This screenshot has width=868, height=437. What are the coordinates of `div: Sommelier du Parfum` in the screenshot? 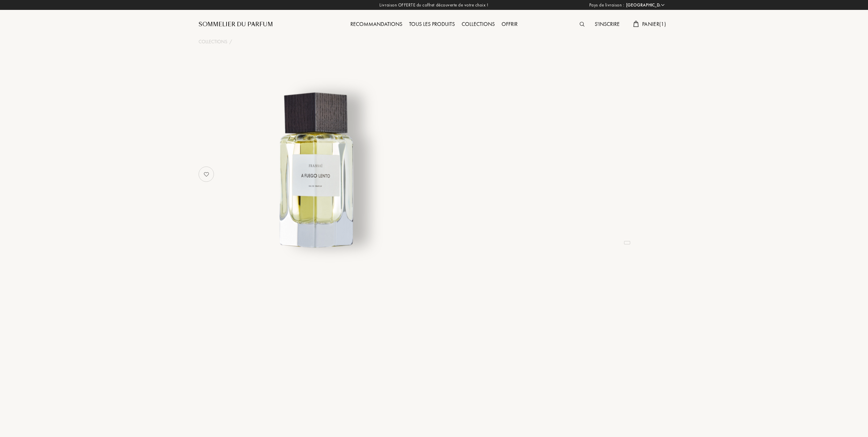 It's located at (235, 25).